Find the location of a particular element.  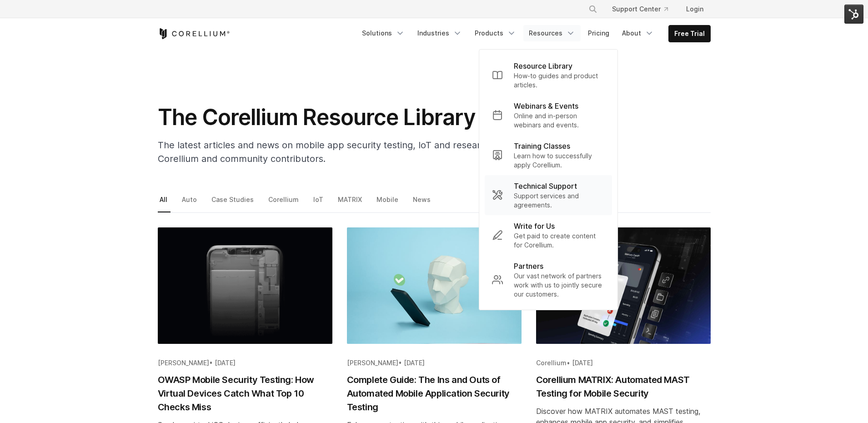

p: Technical Support is located at coordinates (545, 186).